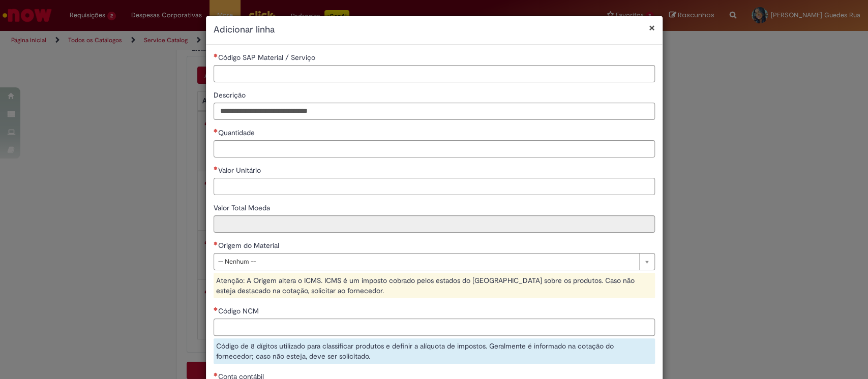  What do you see at coordinates (267, 57) in the screenshot?
I see `span: Código SAP Material / Serviço` at bounding box center [267, 57].